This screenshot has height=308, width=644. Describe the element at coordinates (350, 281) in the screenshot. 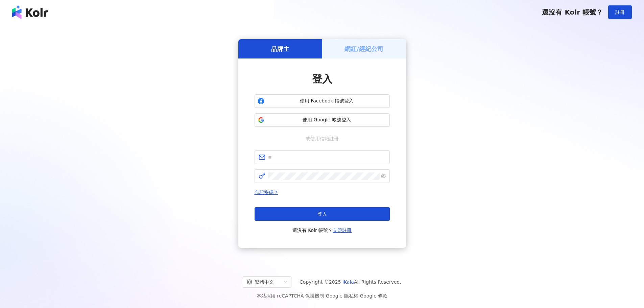

I see `span: Copyright © 2025 All Rights Reserved.` at that location.